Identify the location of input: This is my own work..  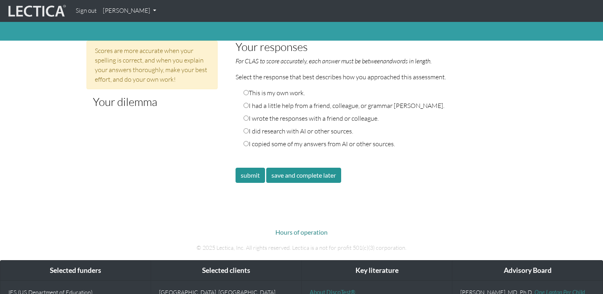
(246, 93).